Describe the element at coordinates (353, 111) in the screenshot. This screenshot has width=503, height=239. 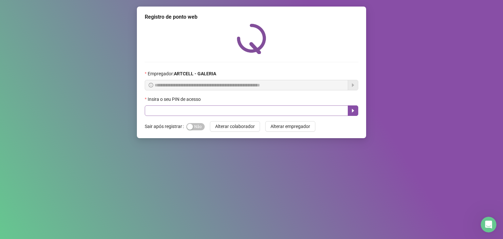
I see `span: caret-right` at that location.